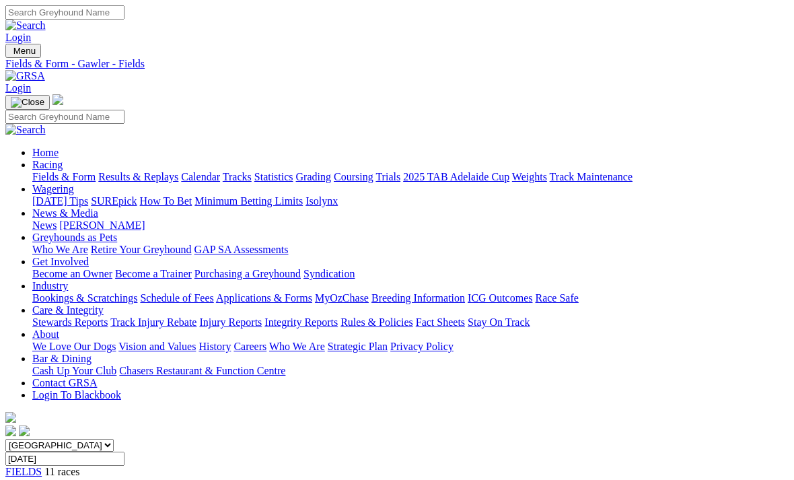 The height and width of the screenshot is (480, 794). Describe the element at coordinates (410, 225) in the screenshot. I see `div: News & Media` at that location.